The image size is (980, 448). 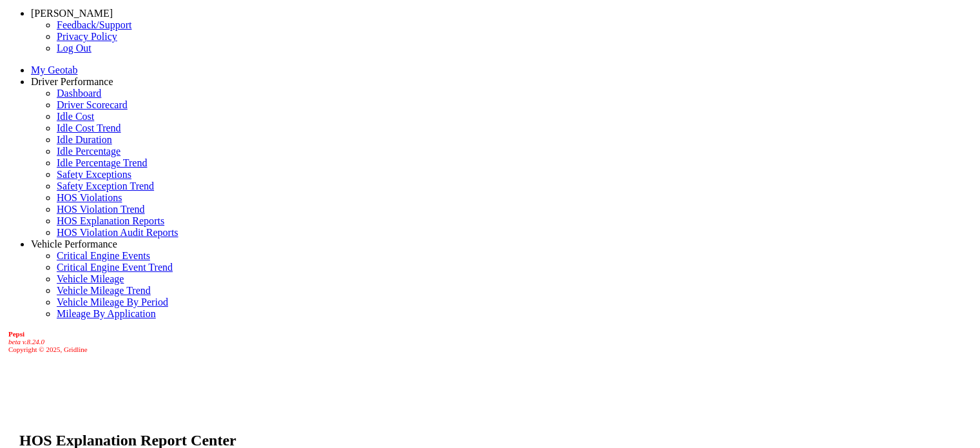 What do you see at coordinates (91, 279) in the screenshot?
I see `a: Vehicle Mileage` at bounding box center [91, 279].